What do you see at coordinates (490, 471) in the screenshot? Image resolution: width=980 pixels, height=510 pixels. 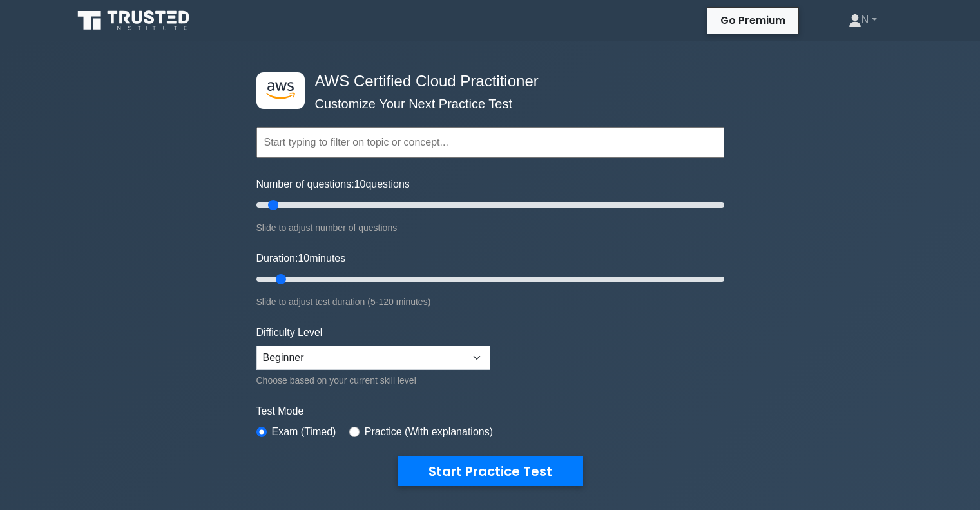 I see `button: Start Practice Test` at bounding box center [490, 471].